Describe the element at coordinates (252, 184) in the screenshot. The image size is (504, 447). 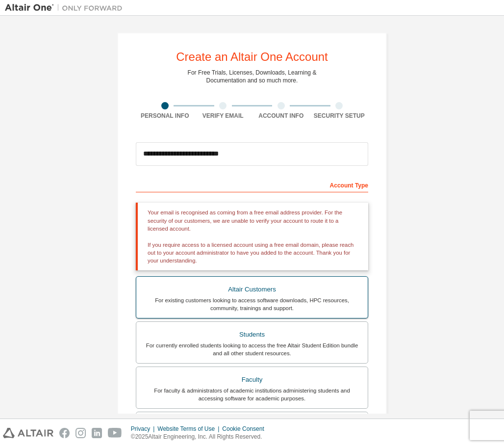
I see `div: Account Type` at that location.